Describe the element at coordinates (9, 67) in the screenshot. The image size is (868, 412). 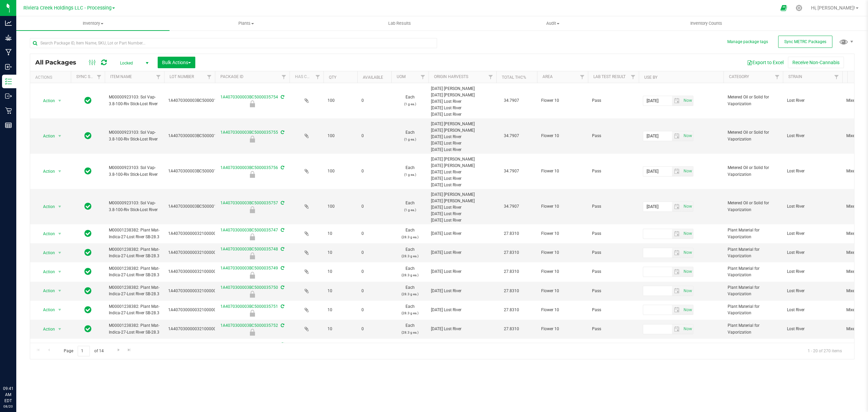
I see `inline-svg: Inbound` at that location.